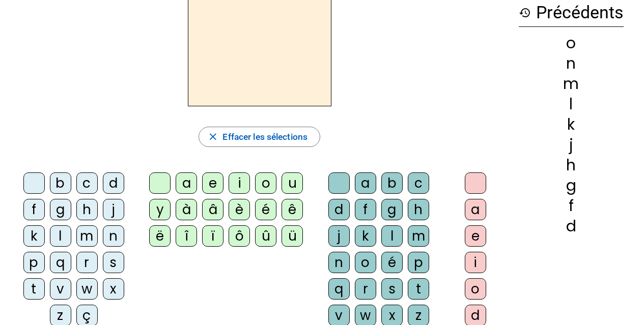 This screenshot has height=325, width=644. What do you see at coordinates (239, 209) in the screenshot?
I see `div: è` at bounding box center [239, 209].